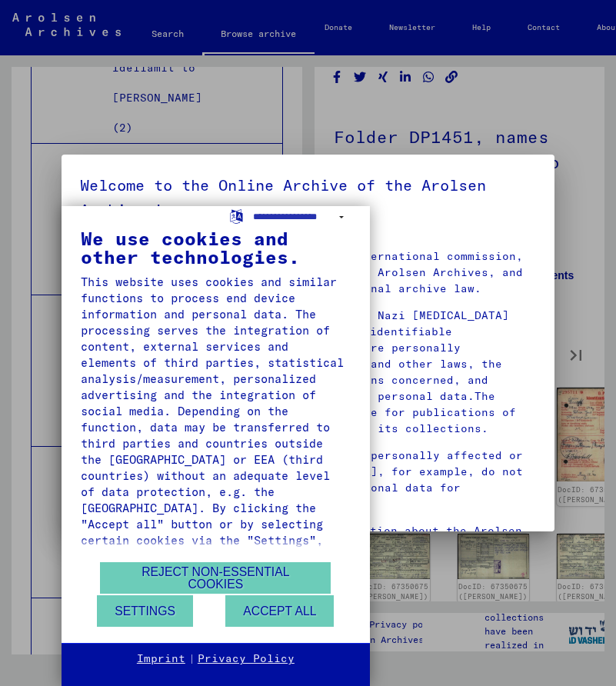 The height and width of the screenshot is (686, 616). What do you see at coordinates (215, 578) in the screenshot?
I see `button: Reject non-essential cookies` at bounding box center [215, 578].